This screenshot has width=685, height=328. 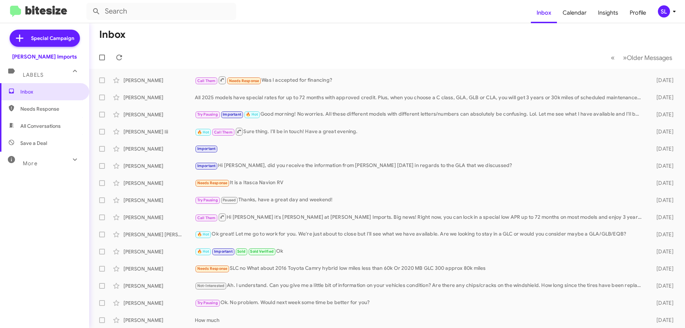 What do you see at coordinates (112, 35) in the screenshot?
I see `h1: Inbox` at bounding box center [112, 35].